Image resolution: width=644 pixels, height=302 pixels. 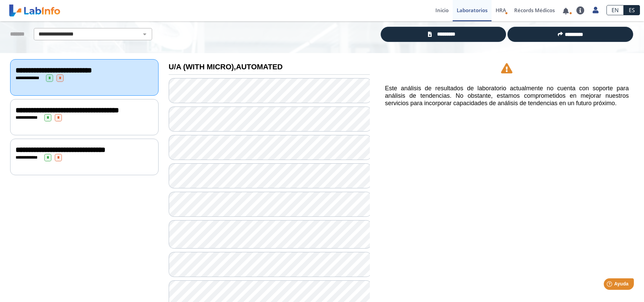 What do you see at coordinates (507, 95) in the screenshot?
I see `h5: Este análisis de resultados de laboratorio actualmente no cuenta con soporte para análisis de ten...` at bounding box center [507, 95].